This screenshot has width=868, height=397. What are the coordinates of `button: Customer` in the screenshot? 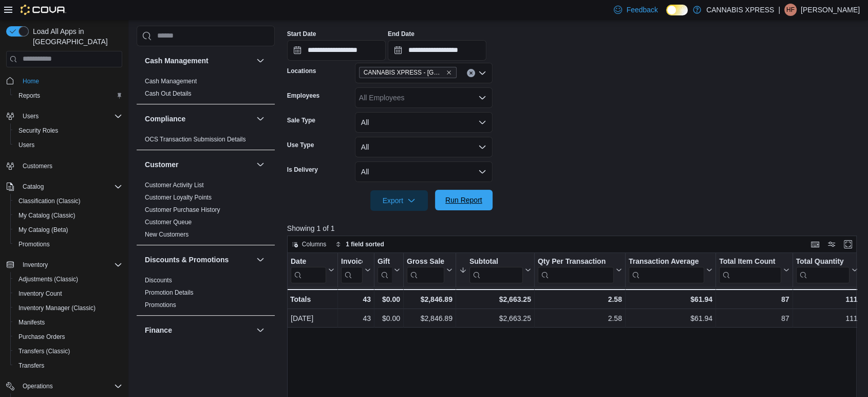 It's located at (198, 164).